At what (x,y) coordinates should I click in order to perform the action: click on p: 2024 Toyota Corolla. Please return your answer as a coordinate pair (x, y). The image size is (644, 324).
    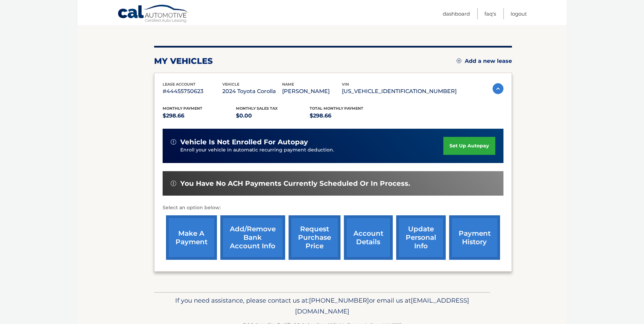
    Looking at the image, I should click on (252, 91).